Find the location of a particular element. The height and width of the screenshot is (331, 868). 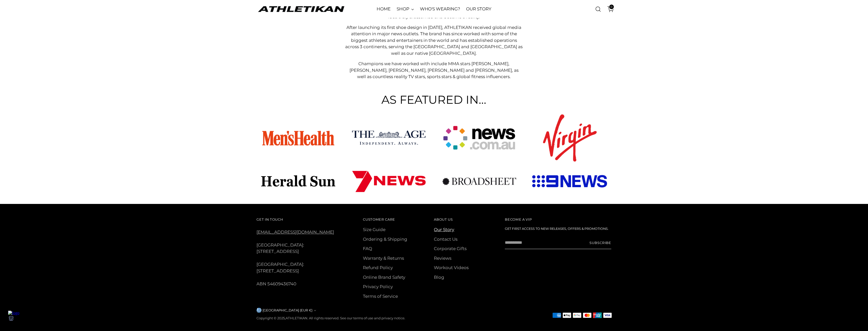

a: Online Brand Safety is located at coordinates (384, 277).